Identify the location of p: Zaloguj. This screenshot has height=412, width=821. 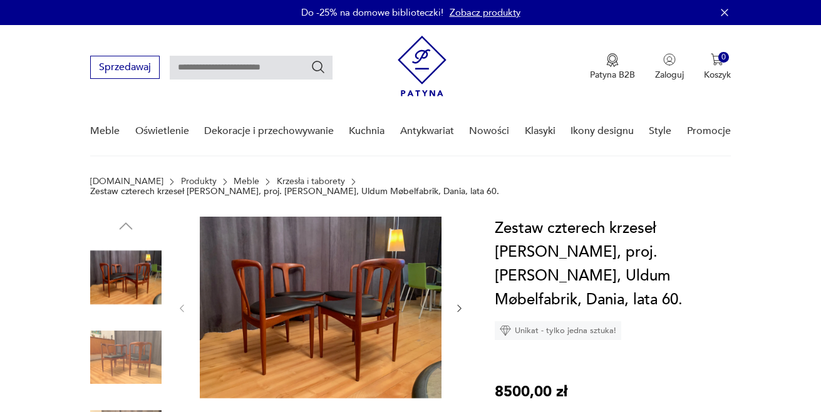
(669, 74).